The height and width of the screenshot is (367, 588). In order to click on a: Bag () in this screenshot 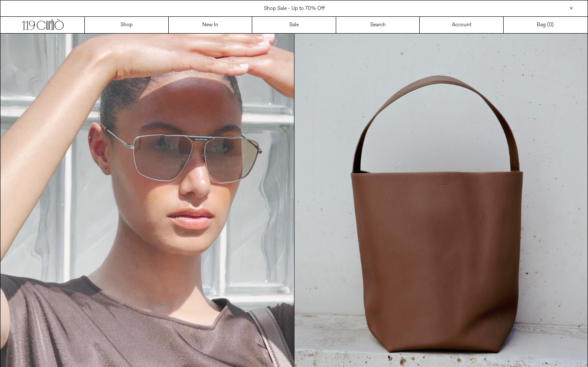, I will do `click(545, 25)`.